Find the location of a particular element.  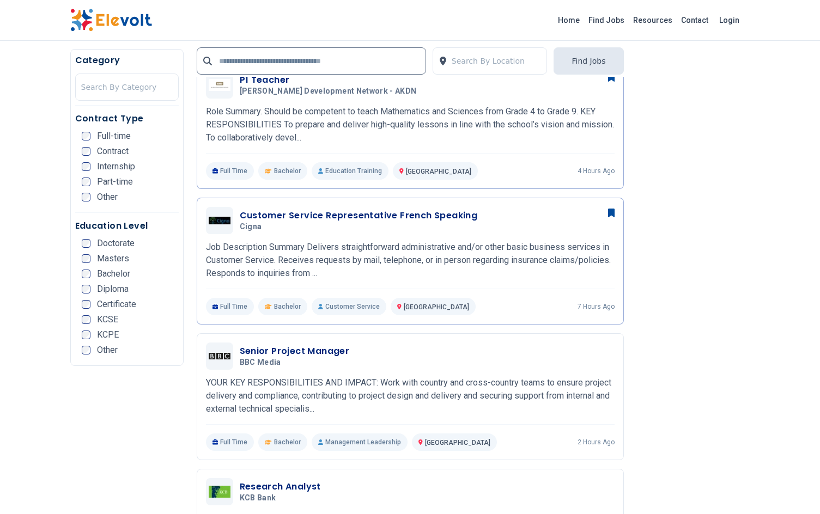

p: Education Training is located at coordinates (350, 171).